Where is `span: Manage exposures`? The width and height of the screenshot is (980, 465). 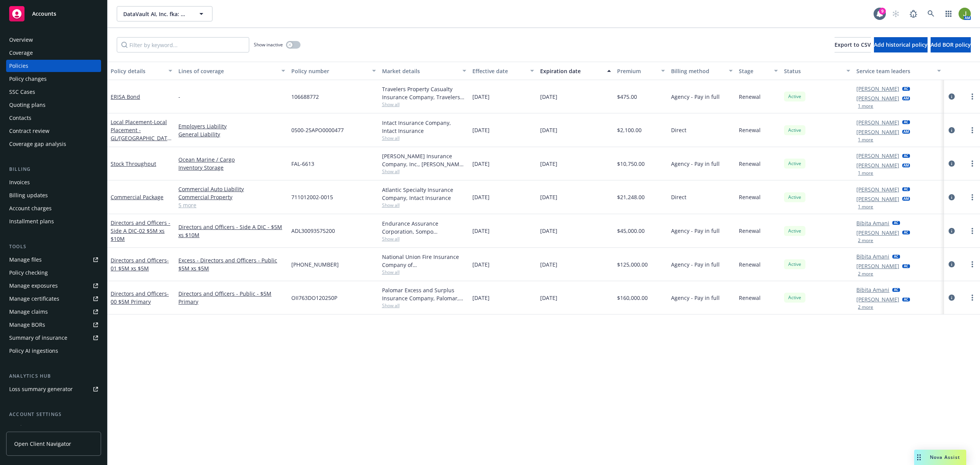
span: Manage exposures is located at coordinates (54, 285).